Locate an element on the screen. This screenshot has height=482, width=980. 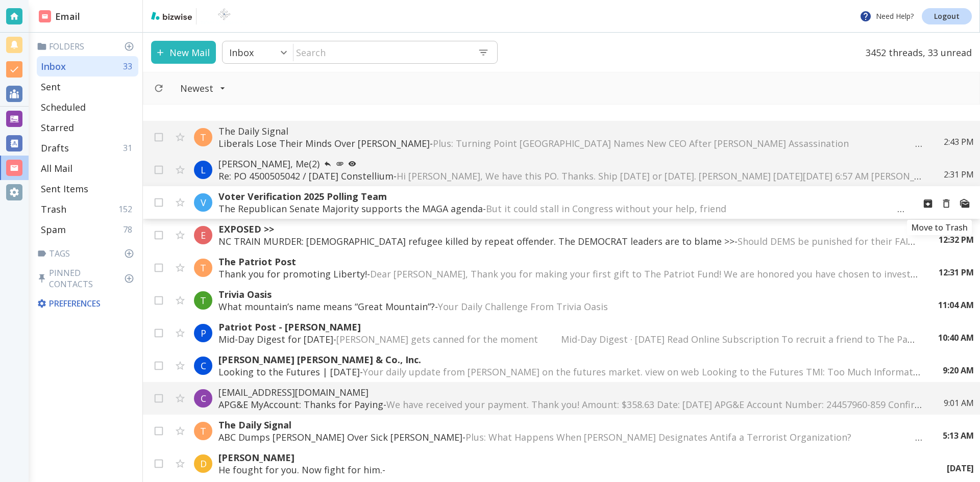
p: Thank you for promoting Liberty! - is located at coordinates (569, 274).